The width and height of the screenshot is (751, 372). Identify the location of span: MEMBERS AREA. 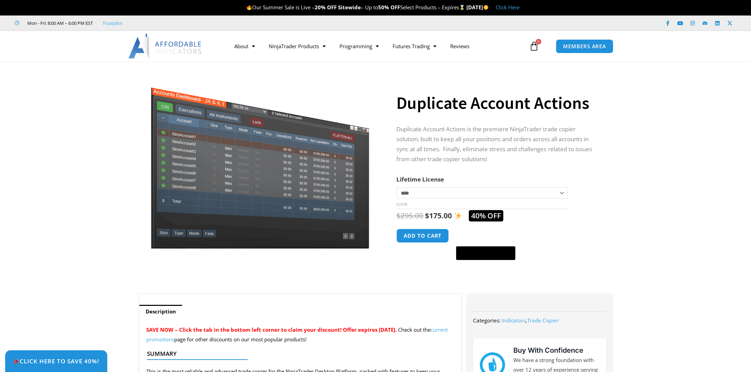
(584, 46).